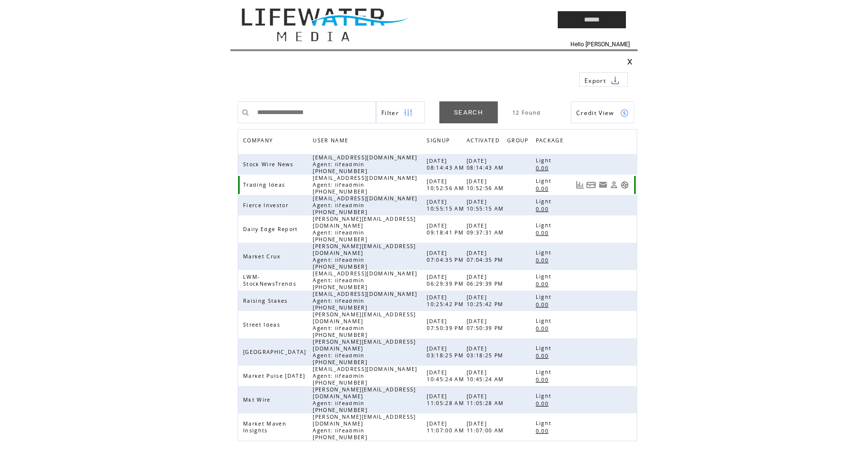 The image size is (868, 467). I want to click on span: Mkt Wire, so click(259, 400).